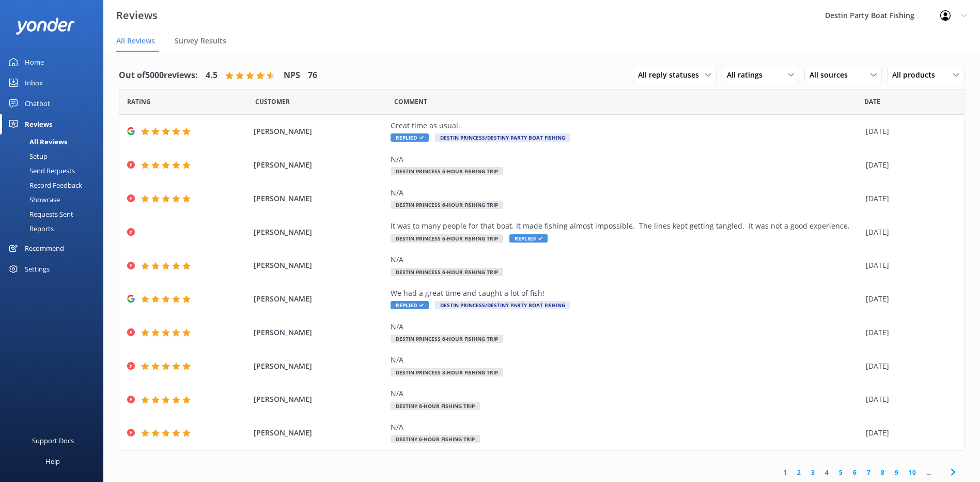 This screenshot has width=980, height=482. I want to click on div: It was to many people for that boat. It made fishing almost impossible. The lines kept getting ta..., so click(625, 226).